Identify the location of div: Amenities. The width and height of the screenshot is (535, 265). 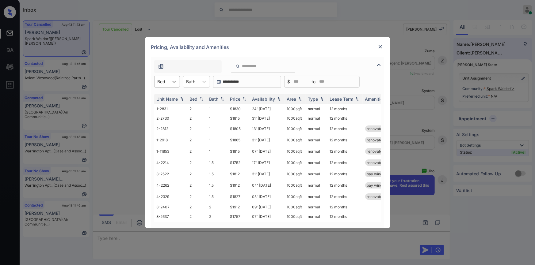
(375, 99).